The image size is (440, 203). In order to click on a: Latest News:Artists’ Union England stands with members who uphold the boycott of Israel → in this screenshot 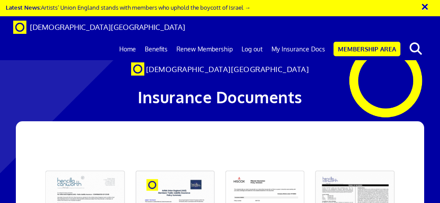, I will do `click(128, 7)`.